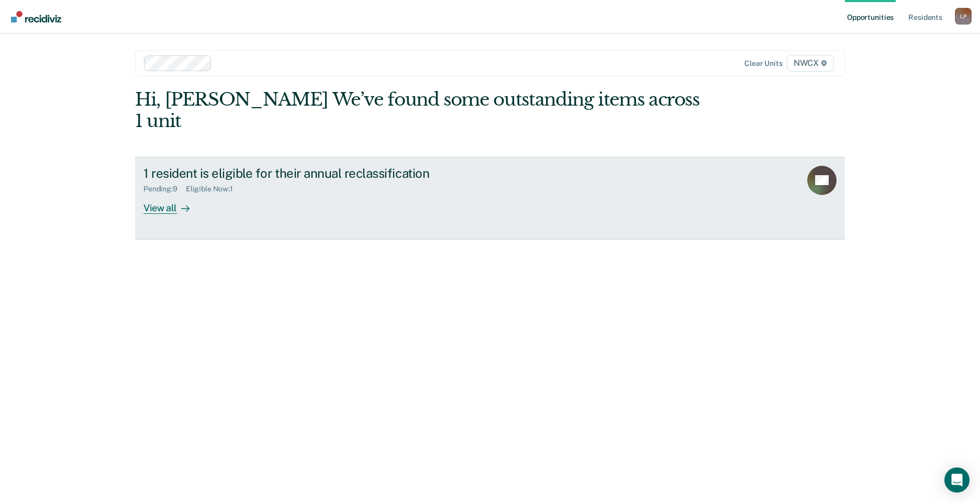 Image resolution: width=980 pixels, height=503 pixels. What do you see at coordinates (763, 63) in the screenshot?
I see `div: Clear units` at bounding box center [763, 63].